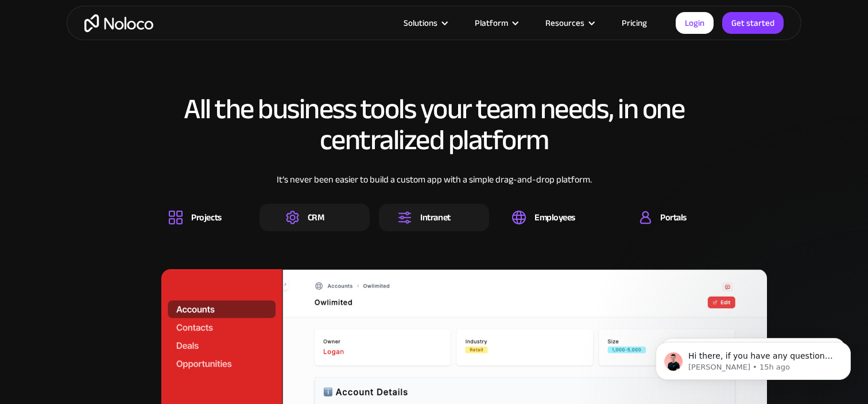 This screenshot has width=868, height=404. I want to click on div: Portals, so click(674, 218).